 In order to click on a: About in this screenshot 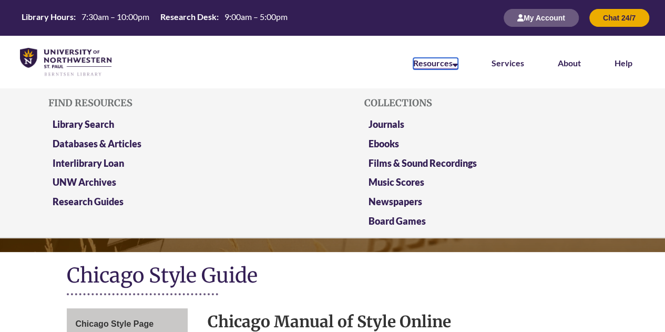, I will do `click(569, 63)`.